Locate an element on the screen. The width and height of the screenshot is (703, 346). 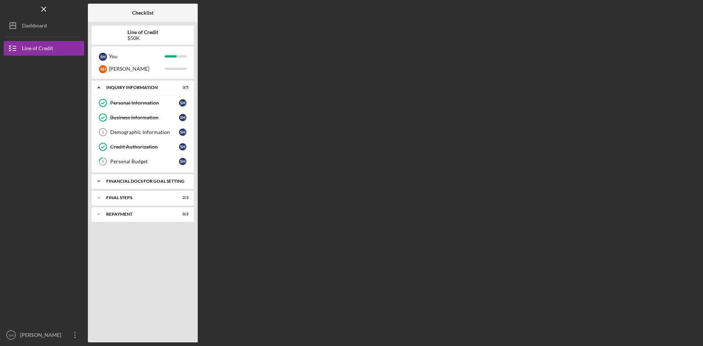
b: Checklist is located at coordinates (143, 13).